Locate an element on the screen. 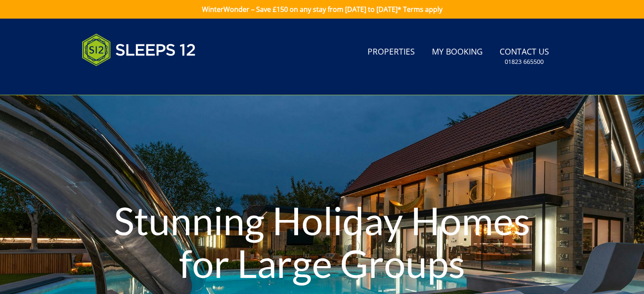  img: Sleeps 12 is located at coordinates (139, 50).